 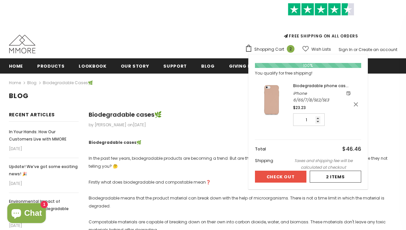 I want to click on img: Trust Pilot Stars, so click(x=321, y=9).